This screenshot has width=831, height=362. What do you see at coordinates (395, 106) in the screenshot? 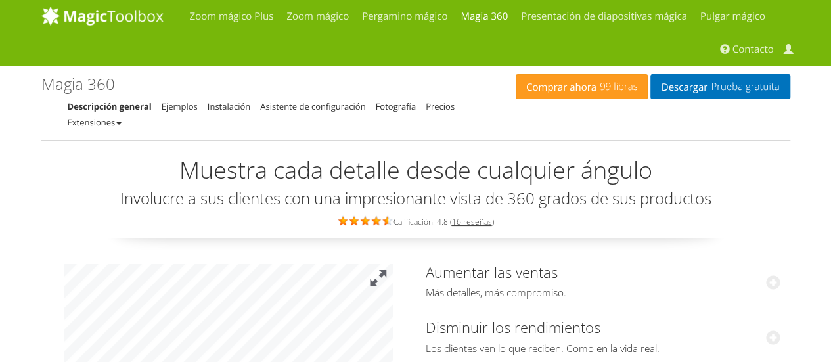
I see `font: Fotografía` at bounding box center [395, 106].